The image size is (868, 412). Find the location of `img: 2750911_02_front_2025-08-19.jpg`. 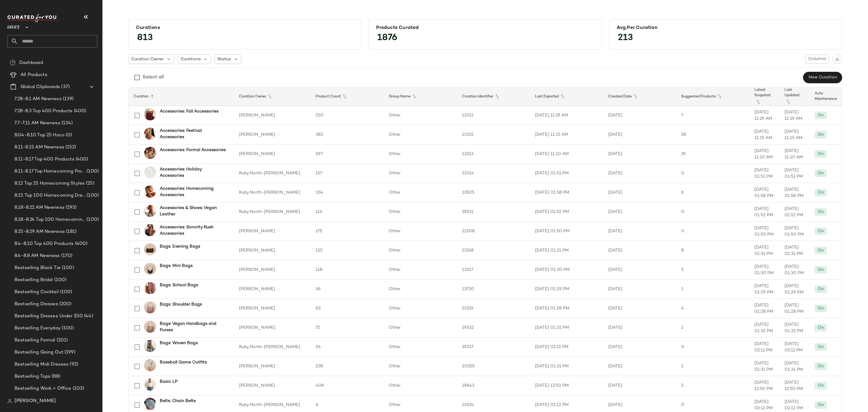

img: 2750911_02_front_2025-08-19.jpg is located at coordinates (150, 327).